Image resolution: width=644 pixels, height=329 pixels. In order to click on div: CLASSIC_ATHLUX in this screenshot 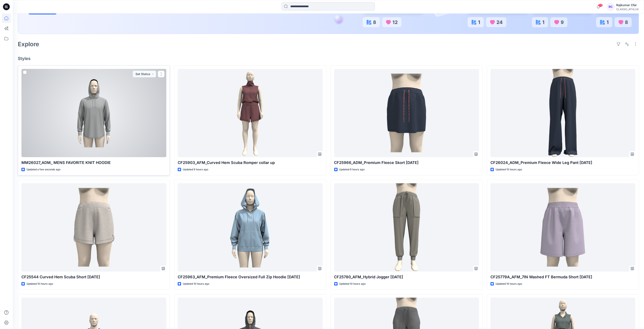, I will do `click(627, 9)`.